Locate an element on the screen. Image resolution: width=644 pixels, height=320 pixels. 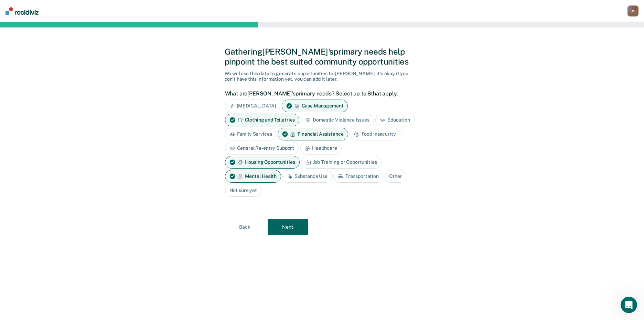
div: Healthcare is located at coordinates (320, 148).